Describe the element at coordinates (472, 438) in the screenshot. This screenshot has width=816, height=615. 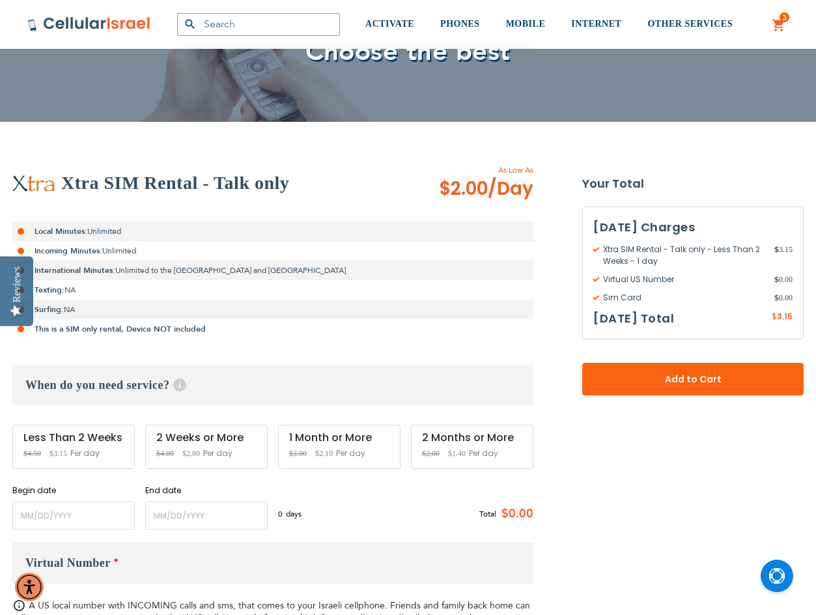
I see `div: 2 Months or More` at that location.